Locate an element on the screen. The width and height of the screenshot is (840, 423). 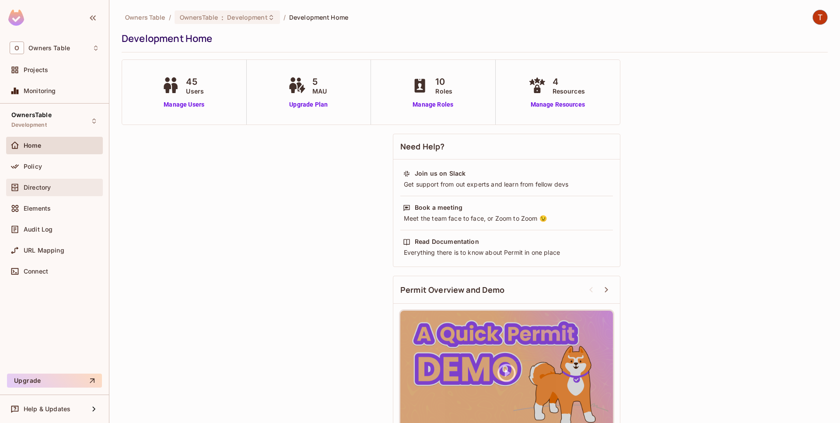
span: 10 is located at coordinates (443, 82).